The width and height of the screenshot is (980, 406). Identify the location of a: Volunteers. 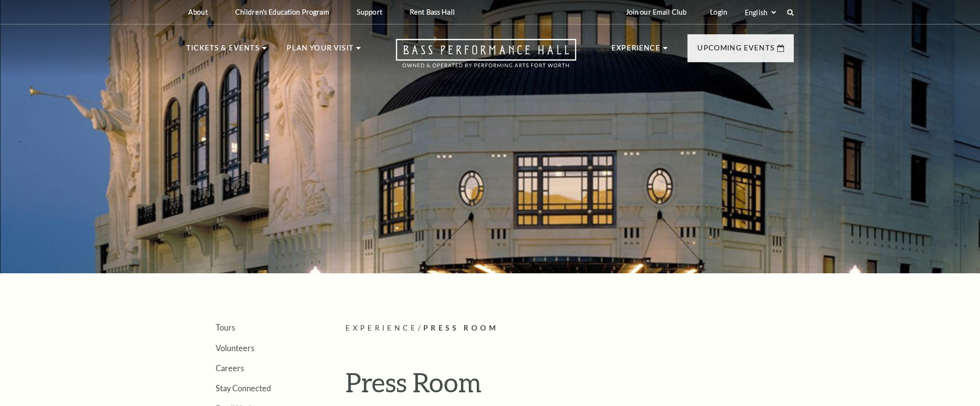
(235, 348).